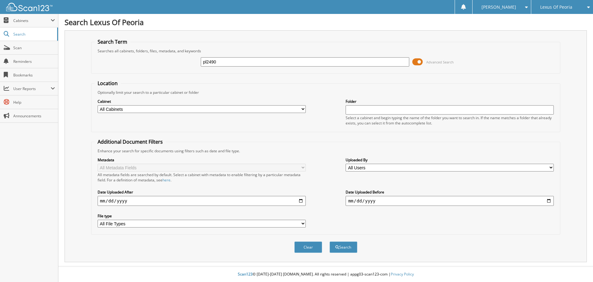  What do you see at coordinates (202, 101) in the screenshot?
I see `label: Cabinet` at bounding box center [202, 101].